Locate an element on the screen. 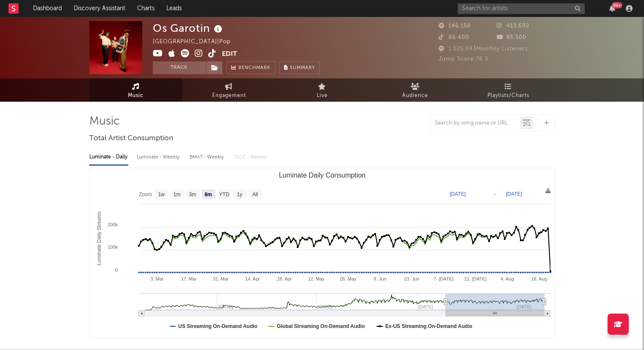 The height and width of the screenshot is (350, 644). text: 0 is located at coordinates (116, 270).